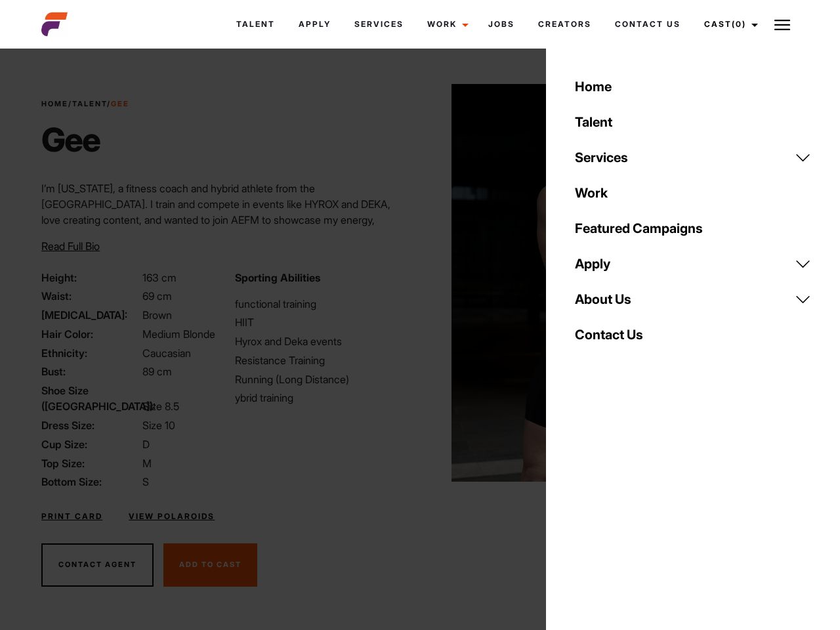 The height and width of the screenshot is (630, 840). What do you see at coordinates (323, 380) in the screenshot?
I see `li: Running (Long Distance)` at bounding box center [323, 380].